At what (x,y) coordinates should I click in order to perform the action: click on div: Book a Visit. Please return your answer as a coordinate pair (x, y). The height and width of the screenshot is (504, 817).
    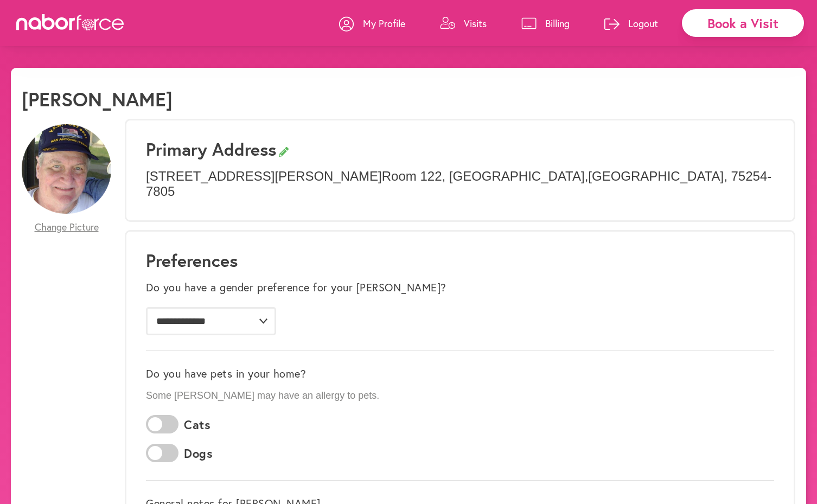
    Looking at the image, I should click on (742, 23).